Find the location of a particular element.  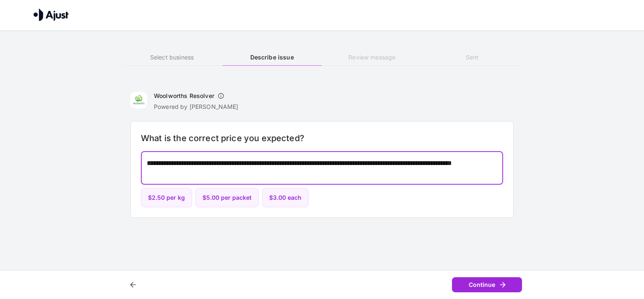

button: $2.50 per kg is located at coordinates (166, 198).